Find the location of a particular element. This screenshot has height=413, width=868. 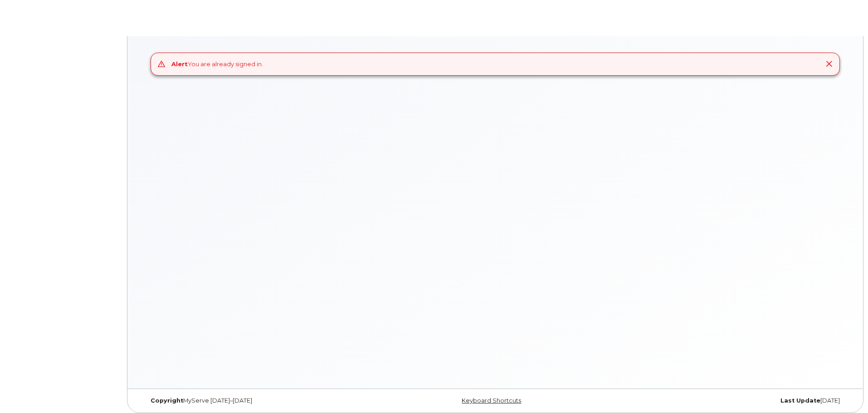

div: You are already signed in. is located at coordinates (217, 64).